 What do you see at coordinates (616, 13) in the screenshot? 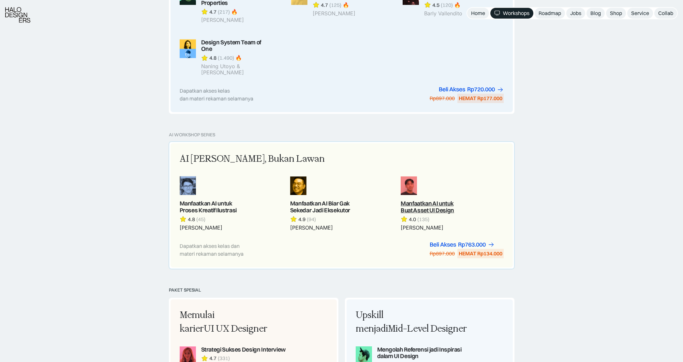
I see `a: Shop` at bounding box center [616, 13].